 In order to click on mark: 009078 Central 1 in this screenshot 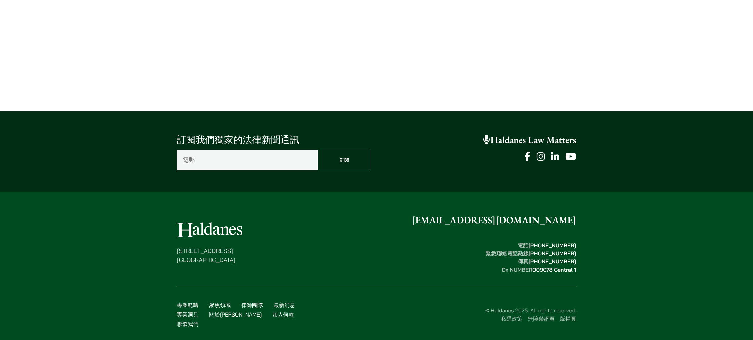, I will do `click(554, 270)`.